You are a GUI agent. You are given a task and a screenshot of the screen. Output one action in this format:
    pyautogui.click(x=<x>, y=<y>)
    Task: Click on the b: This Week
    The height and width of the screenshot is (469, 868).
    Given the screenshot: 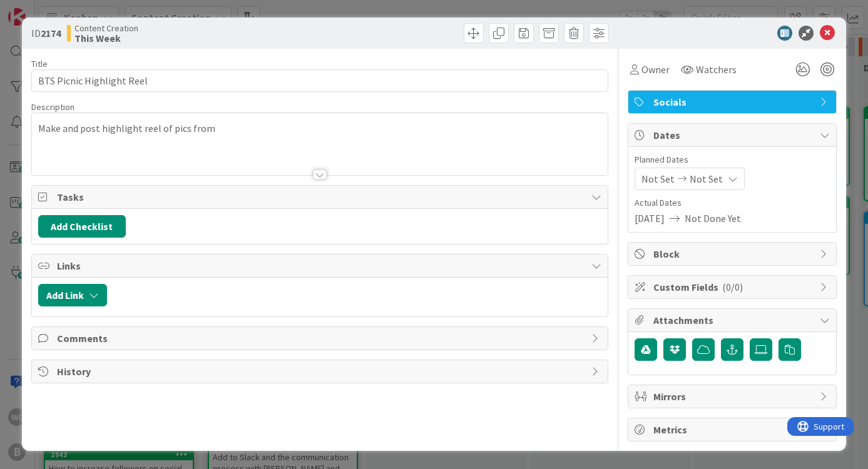 What is the action you would take?
    pyautogui.click(x=106, y=38)
    